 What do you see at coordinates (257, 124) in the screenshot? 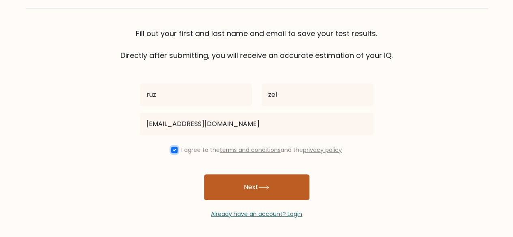
I see `input: Email` at bounding box center [257, 124].